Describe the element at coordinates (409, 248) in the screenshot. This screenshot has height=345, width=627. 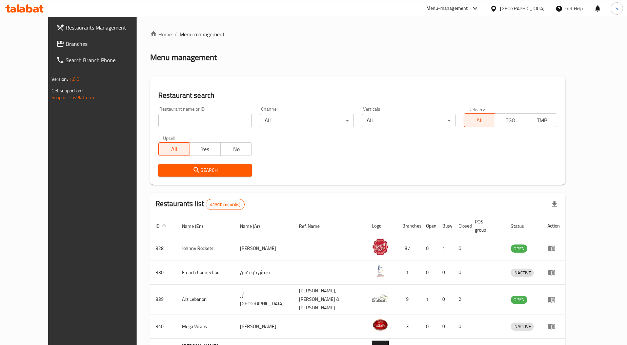
I see `td: 37` at that location.